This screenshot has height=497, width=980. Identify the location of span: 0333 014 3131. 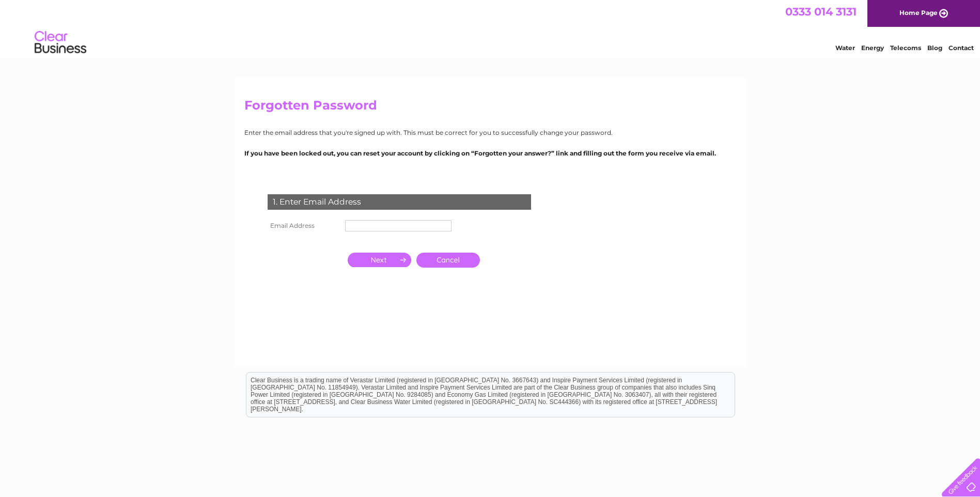
(821, 11).